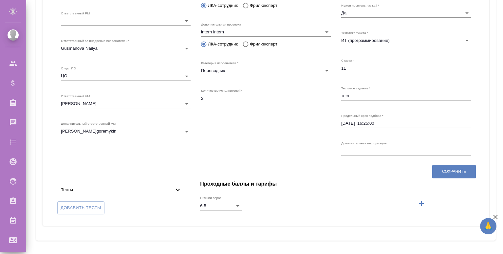  What do you see at coordinates (238, 206) in the screenshot?
I see `button: Open` at bounding box center [238, 206].